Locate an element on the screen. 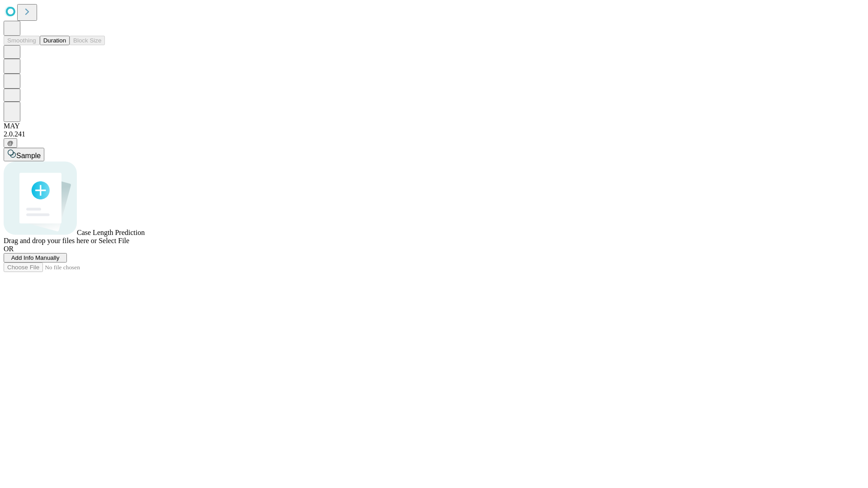 Image resolution: width=868 pixels, height=488 pixels. span: Select File is located at coordinates (114, 240).